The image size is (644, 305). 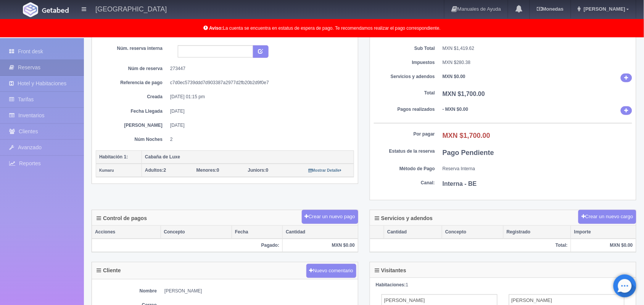 I want to click on dd: c7d0ec5739ddd7d903387a2977d2fb20b2d9f0e7, so click(x=259, y=83).